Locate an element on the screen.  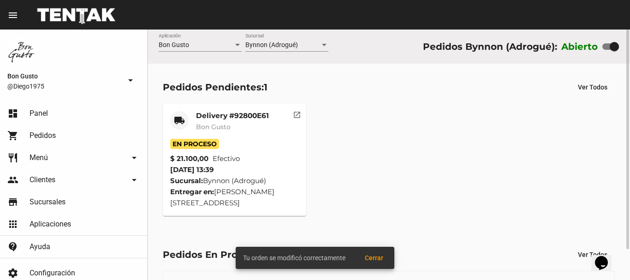
label: Abierto is located at coordinates (580, 47).